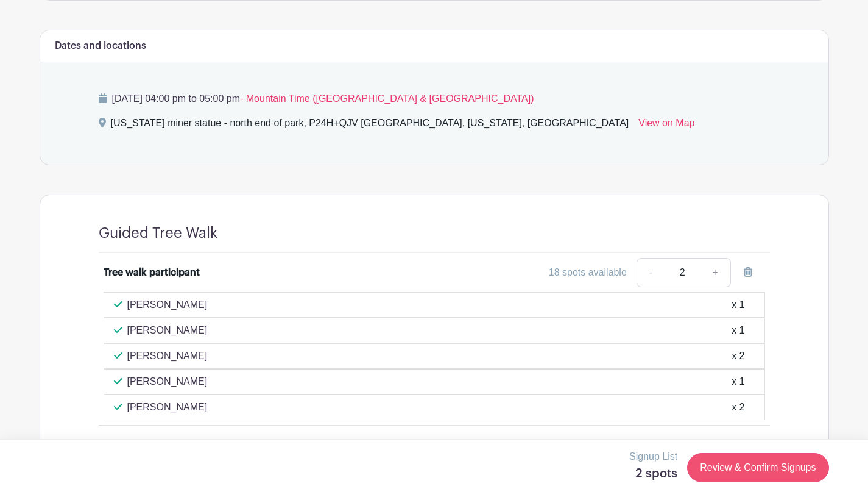  I want to click on h6: Dates and locations, so click(101, 46).